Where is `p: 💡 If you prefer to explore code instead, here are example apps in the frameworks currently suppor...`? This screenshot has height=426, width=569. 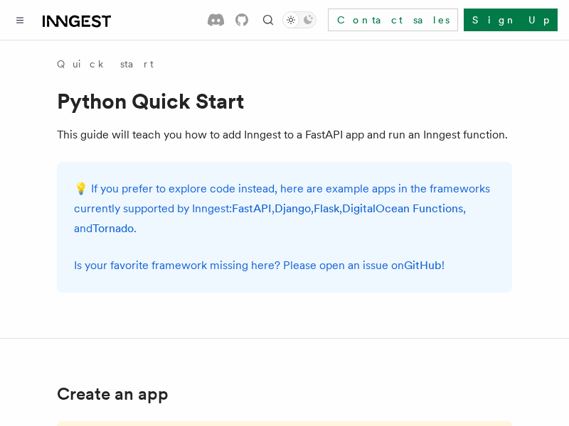 p: 💡 If you prefer to explore code instead, here are example apps in the frameworks currently suppor... is located at coordinates (284, 209).